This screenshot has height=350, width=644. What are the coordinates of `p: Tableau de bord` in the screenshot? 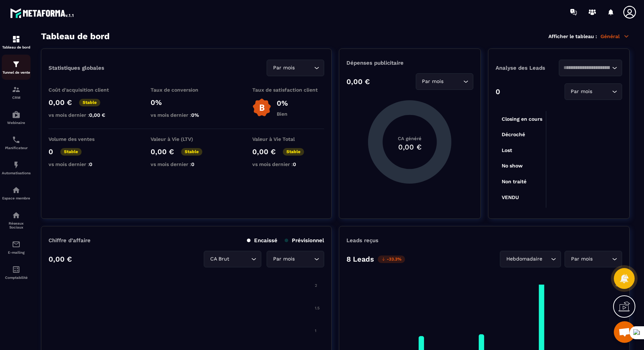 It's located at (16, 47).